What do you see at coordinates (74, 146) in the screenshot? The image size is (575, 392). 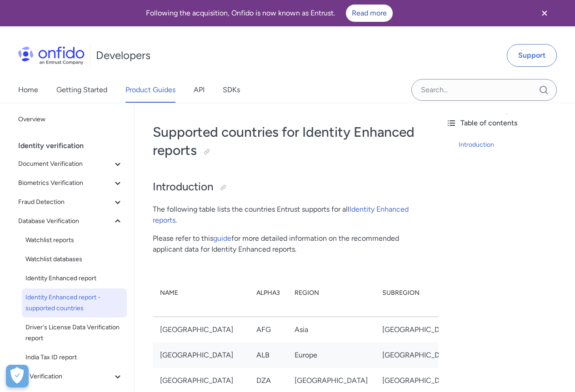 I see `div: Identity verification` at bounding box center [74, 146].